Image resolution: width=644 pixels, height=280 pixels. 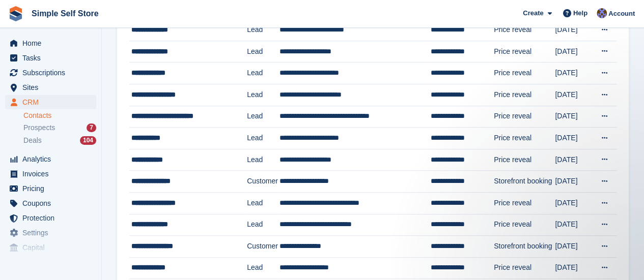 I want to click on span: Tasks, so click(x=53, y=58).